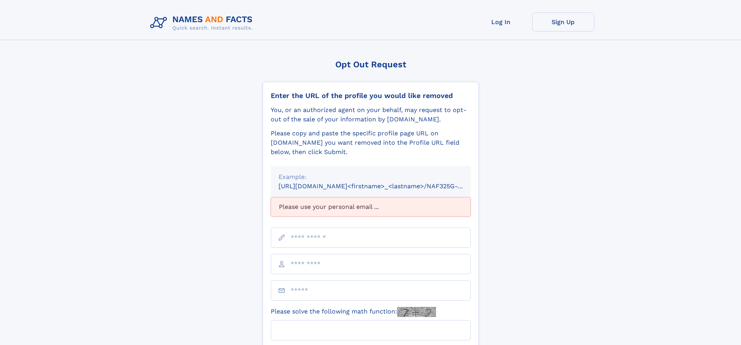  Describe the element at coordinates (371, 115) in the screenshot. I see `div: You, or an authorized agent on your behalf, may request to opt-out of the sale of your informatio...` at that location.